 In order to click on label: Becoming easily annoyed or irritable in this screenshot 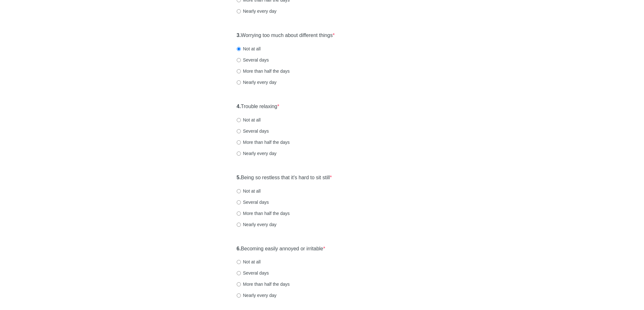, I will do `click(281, 249)`.